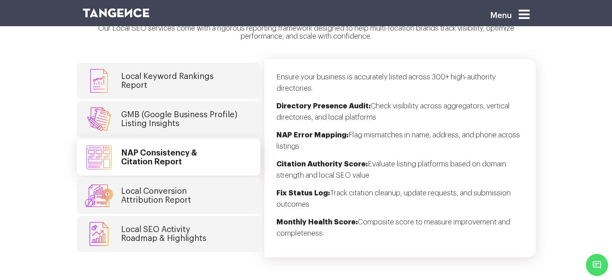  I want to click on img: logo SVG, so click(116, 13).